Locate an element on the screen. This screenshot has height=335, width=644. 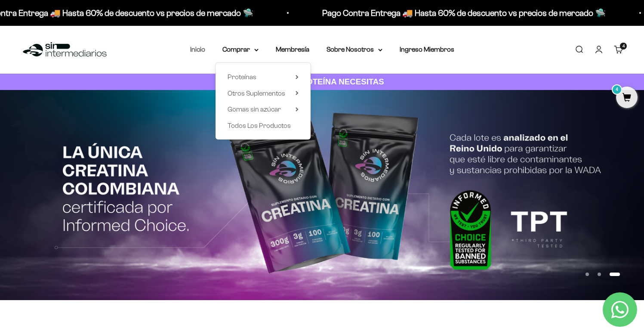
span: 4 is located at coordinates (624, 46).